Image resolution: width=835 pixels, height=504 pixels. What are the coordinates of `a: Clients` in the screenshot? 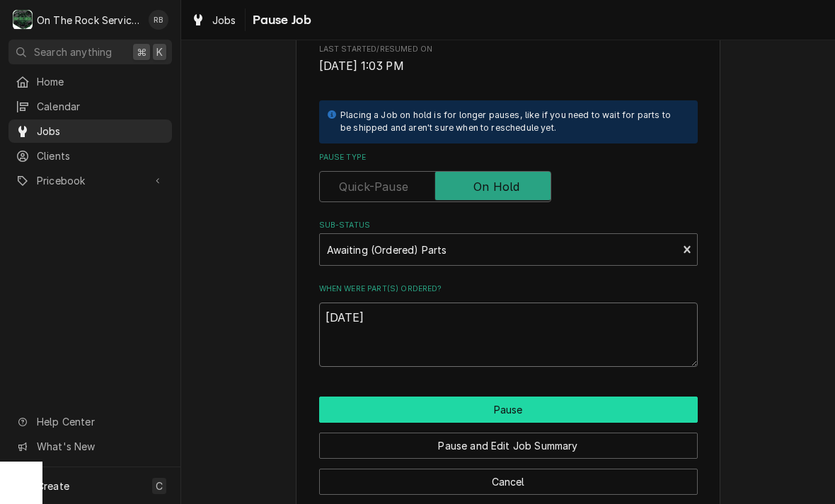 It's located at (90, 156).